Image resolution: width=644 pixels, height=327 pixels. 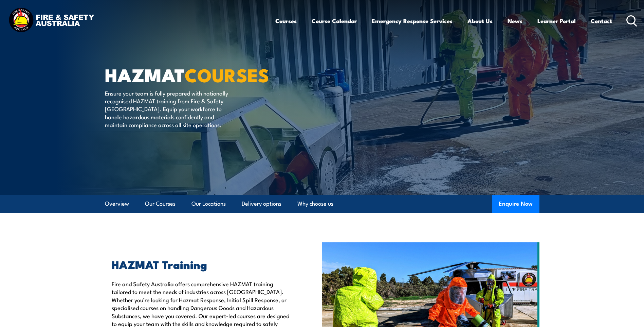 I want to click on a: Our Locations, so click(x=209, y=204).